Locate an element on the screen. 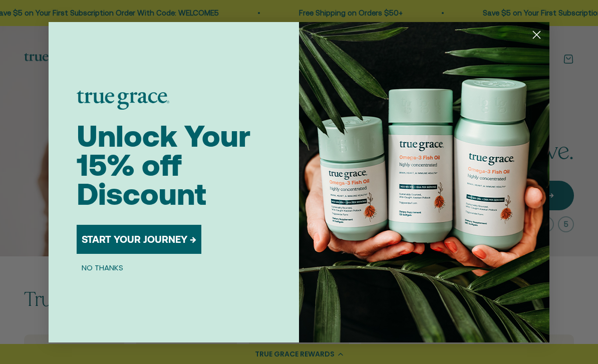 The image size is (598, 364). button: START YOUR JOURNEY → is located at coordinates (139, 239).